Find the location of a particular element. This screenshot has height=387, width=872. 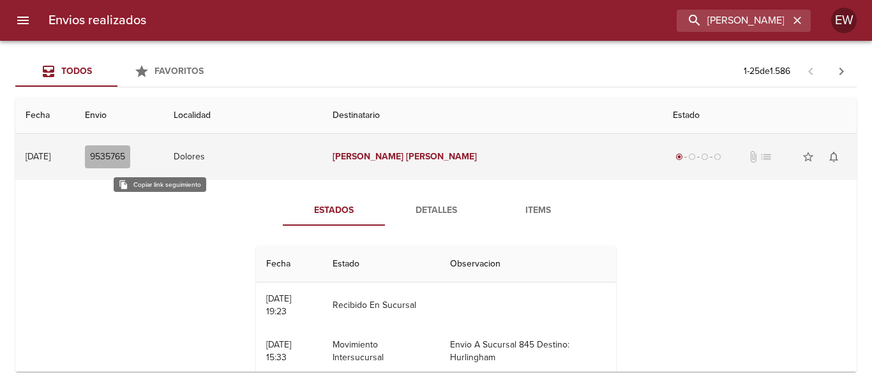

button: Activar notificaciones is located at coordinates (834, 157).